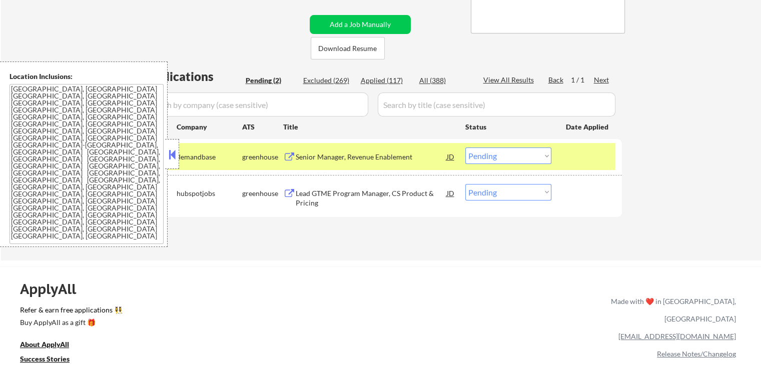 This screenshot has width=761, height=369. Describe the element at coordinates (193, 77) in the screenshot. I see `div: Applications` at that location.